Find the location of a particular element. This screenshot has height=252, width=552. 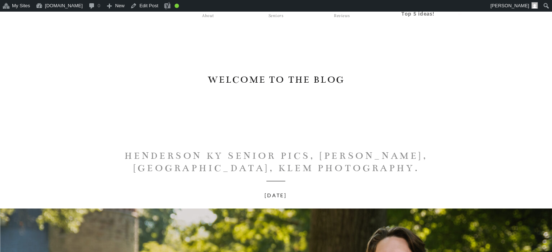

div: Domain Overview is located at coordinates (46, 45).